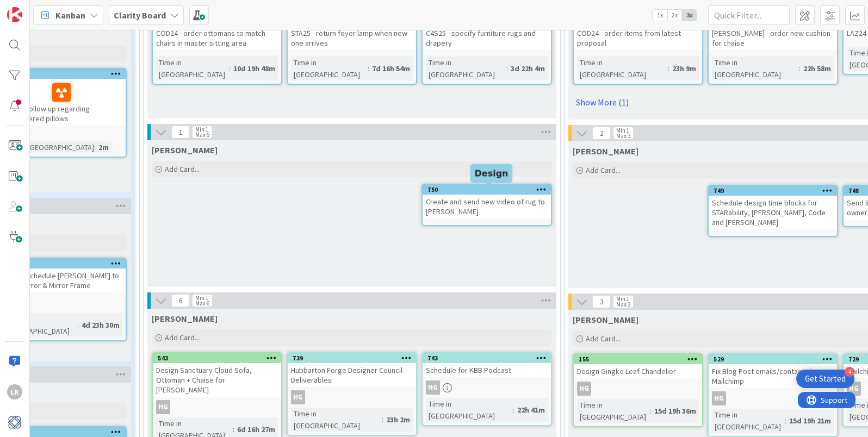 The height and width of the screenshot is (437, 868). I want to click on span: Support, so click(36, 8).